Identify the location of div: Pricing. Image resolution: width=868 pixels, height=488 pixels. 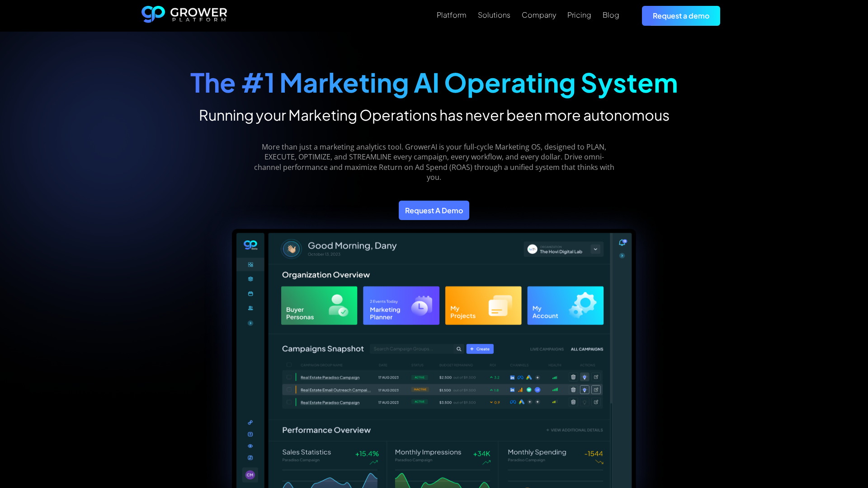
(579, 14).